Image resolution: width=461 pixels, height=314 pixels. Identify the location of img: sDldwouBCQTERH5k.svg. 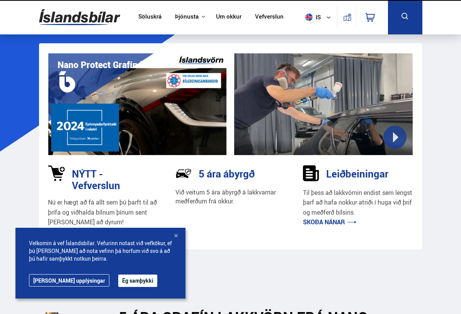
(311, 173).